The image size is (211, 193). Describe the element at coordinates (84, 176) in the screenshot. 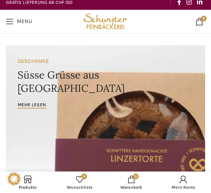

I see `span: 4` at that location.